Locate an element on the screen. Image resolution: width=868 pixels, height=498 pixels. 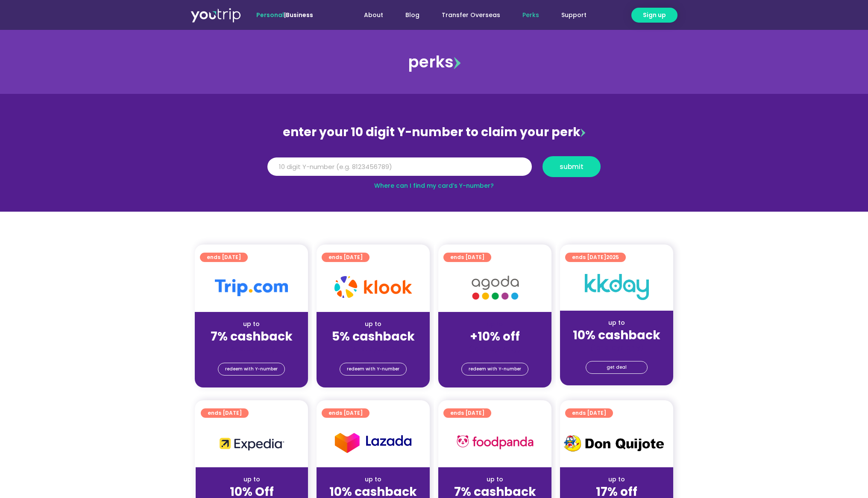
a: Perks is located at coordinates (531, 15).